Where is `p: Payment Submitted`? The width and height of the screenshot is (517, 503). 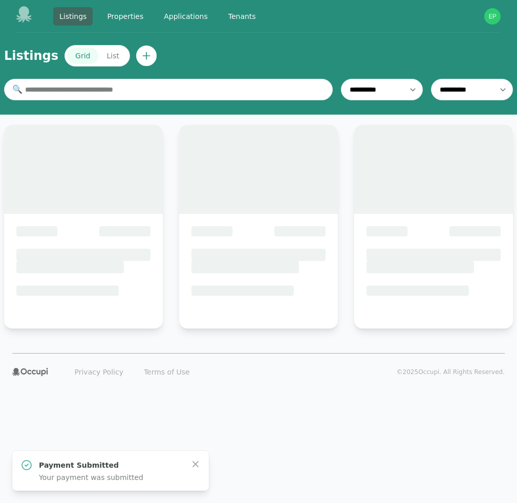
p: Payment Submitted is located at coordinates (110, 465).